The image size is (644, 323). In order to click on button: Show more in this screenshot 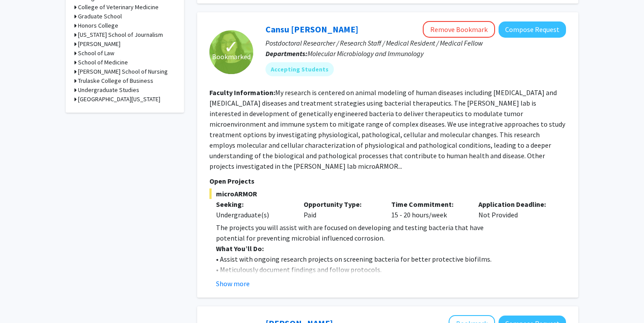, I will do `click(232, 284)`.